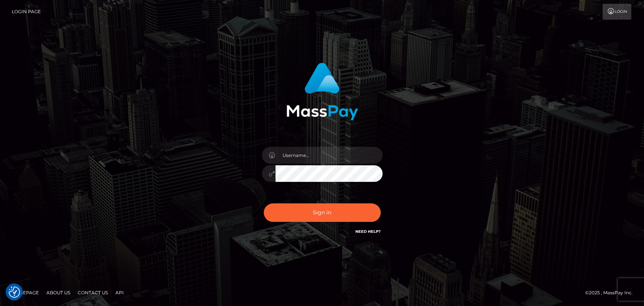 Image resolution: width=644 pixels, height=306 pixels. I want to click on button: Sign in, so click(322, 212).